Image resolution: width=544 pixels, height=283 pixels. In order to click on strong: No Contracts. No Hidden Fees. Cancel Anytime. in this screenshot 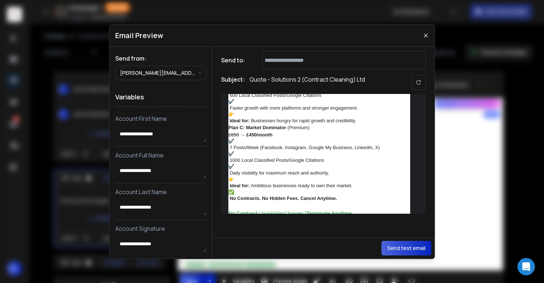, I will do `click(283, 198)`.